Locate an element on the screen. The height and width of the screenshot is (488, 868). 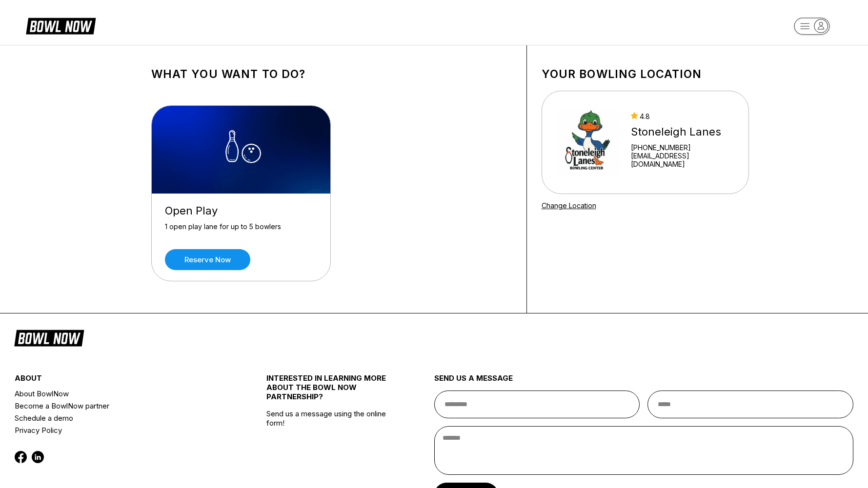
a: Schedule a demo is located at coordinates (119, 418).